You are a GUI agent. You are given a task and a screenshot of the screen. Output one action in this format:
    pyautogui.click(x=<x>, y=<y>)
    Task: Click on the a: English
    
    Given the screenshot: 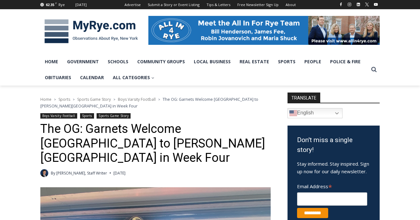 What is the action you would take?
    pyautogui.click(x=315, y=113)
    